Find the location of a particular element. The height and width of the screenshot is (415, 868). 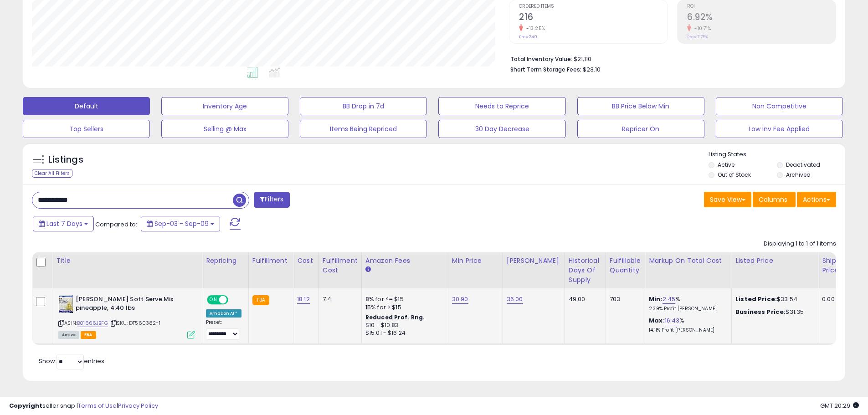

span: Last 7 Days is located at coordinates (64, 224).